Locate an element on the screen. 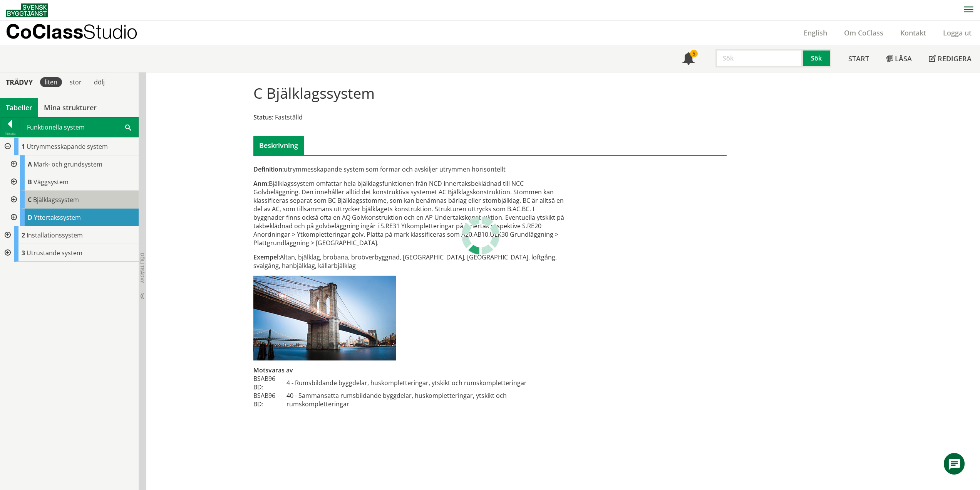 This screenshot has width=980, height=490. span: Installationssystem is located at coordinates (55, 235).